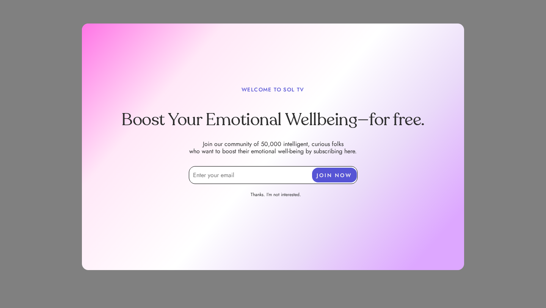 Image resolution: width=546 pixels, height=308 pixels. What do you see at coordinates (273, 175) in the screenshot?
I see `input: Enter your email` at bounding box center [273, 175].